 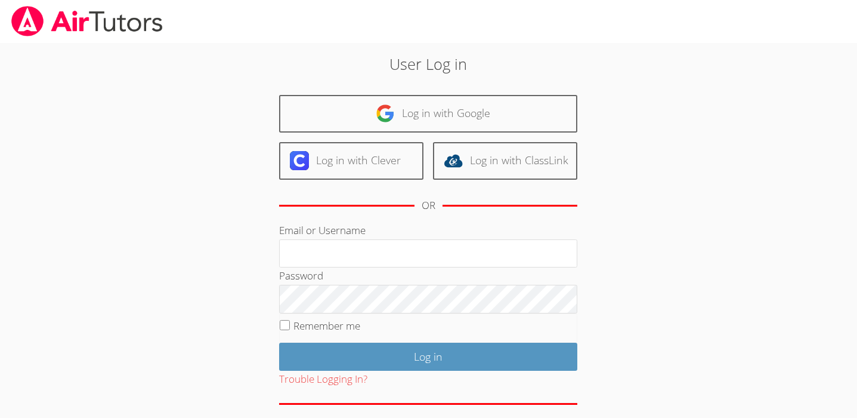 What do you see at coordinates (453, 160) in the screenshot?
I see `img: classlink-logo-d6bb404cc1216ec64c9a2012d9dc4662098be43eaf13dc465df04b49fa7ab582.svg` at bounding box center [453, 160].